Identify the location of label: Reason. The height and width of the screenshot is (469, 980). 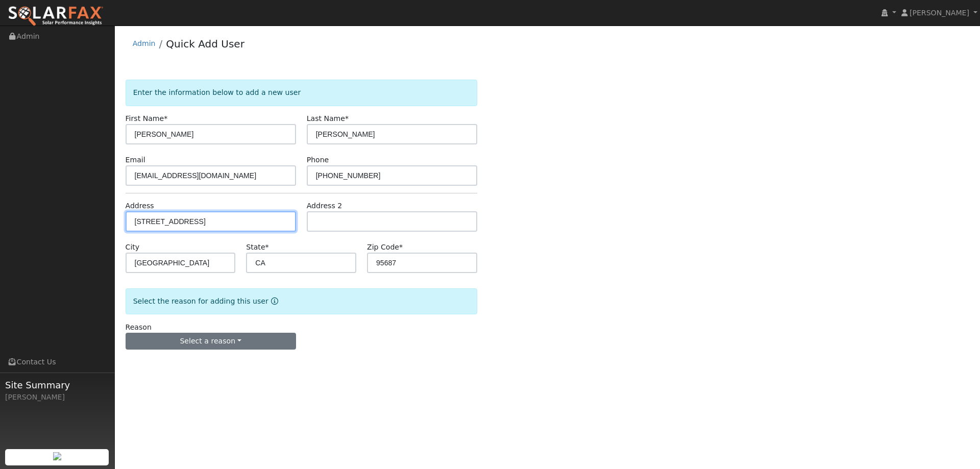
(138, 327).